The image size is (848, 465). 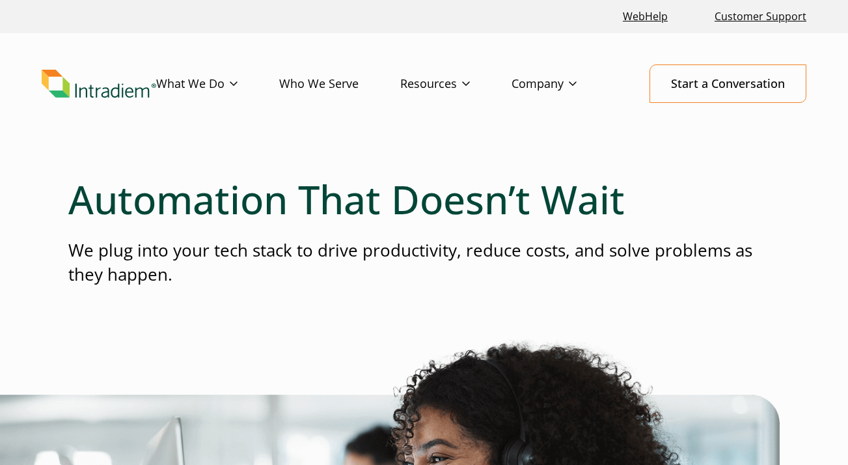 What do you see at coordinates (340, 84) in the screenshot?
I see `a: Who We Serve` at bounding box center [340, 84].